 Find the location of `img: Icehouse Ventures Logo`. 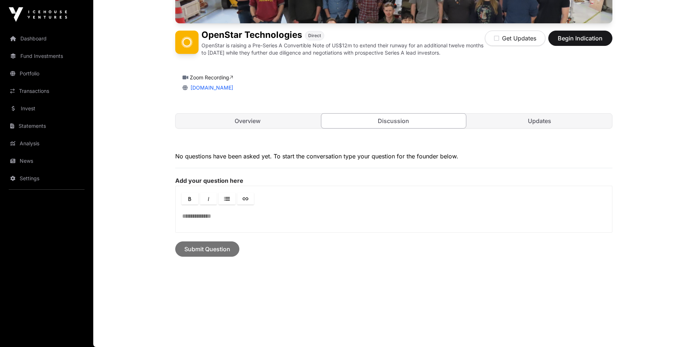

img: Icehouse Ventures Logo is located at coordinates (38, 15).